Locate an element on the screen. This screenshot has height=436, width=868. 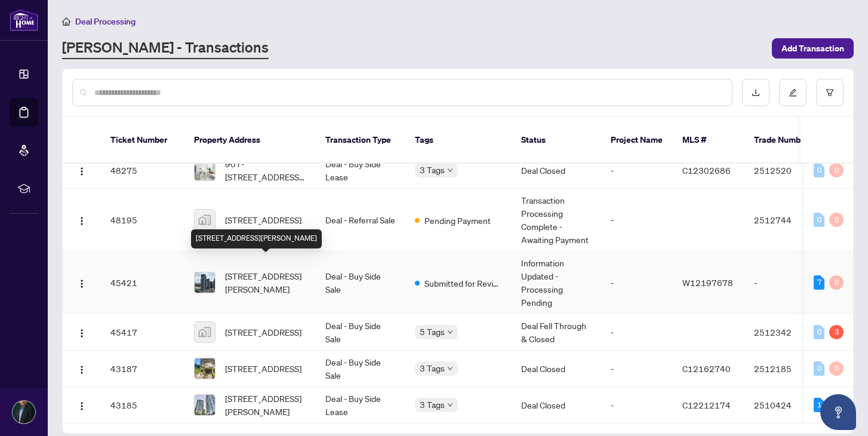
img: Profile Icon is located at coordinates (24, 412).